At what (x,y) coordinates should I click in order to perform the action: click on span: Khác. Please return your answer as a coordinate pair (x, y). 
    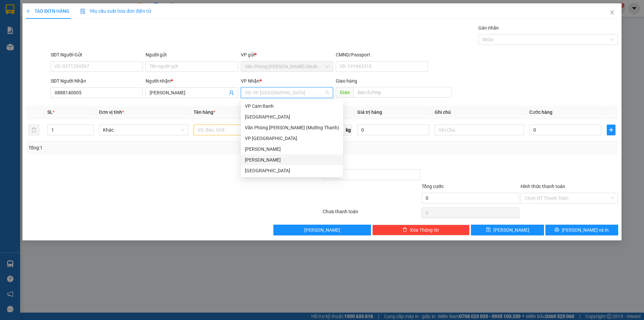
    Looking at the image, I should click on (143, 130).